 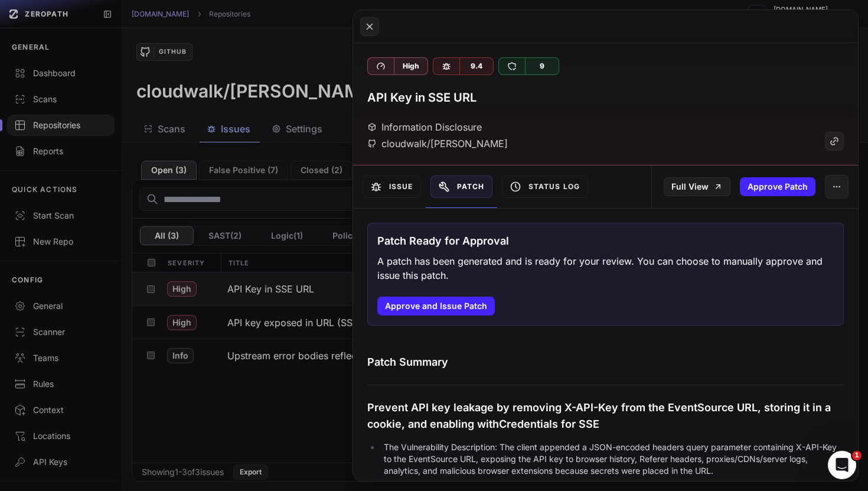 What do you see at coordinates (777, 187) in the screenshot?
I see `button: Approve Patch` at bounding box center [777, 187].